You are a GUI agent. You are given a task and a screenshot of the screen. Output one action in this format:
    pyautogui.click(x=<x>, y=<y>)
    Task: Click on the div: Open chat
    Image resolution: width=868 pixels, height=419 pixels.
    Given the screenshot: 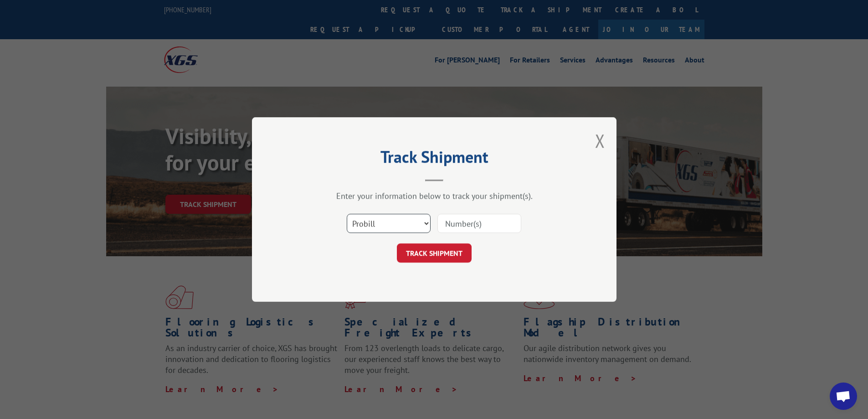 What is the action you would take?
    pyautogui.click(x=843, y=396)
    